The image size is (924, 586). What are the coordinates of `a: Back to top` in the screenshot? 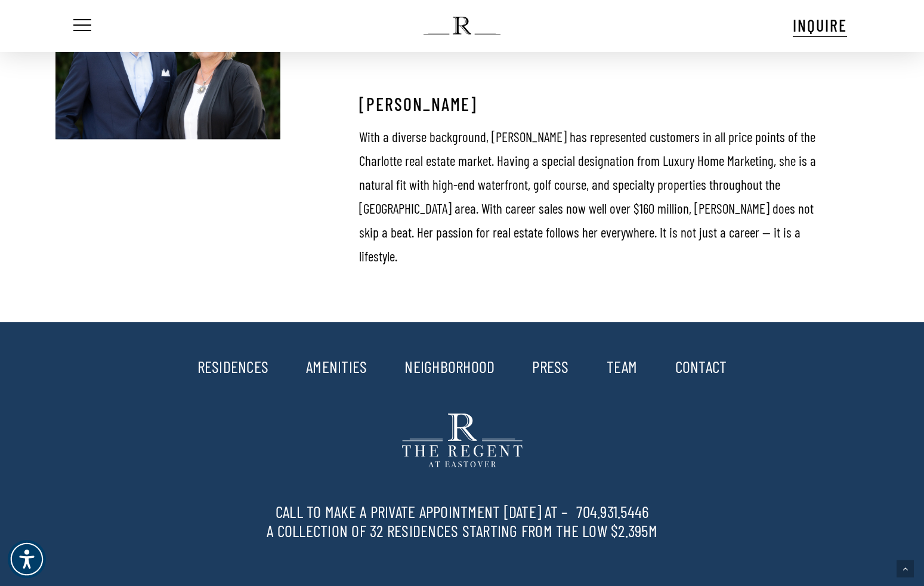 It's located at (905, 569).